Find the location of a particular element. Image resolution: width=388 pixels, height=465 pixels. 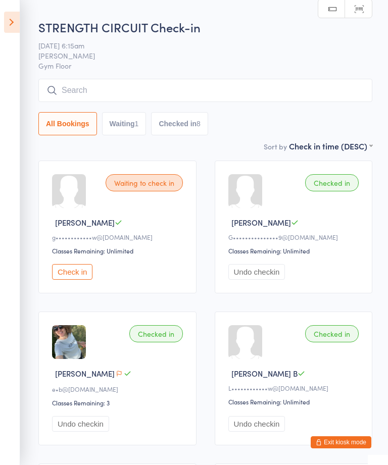

span: Gym Floor is located at coordinates (205, 66).